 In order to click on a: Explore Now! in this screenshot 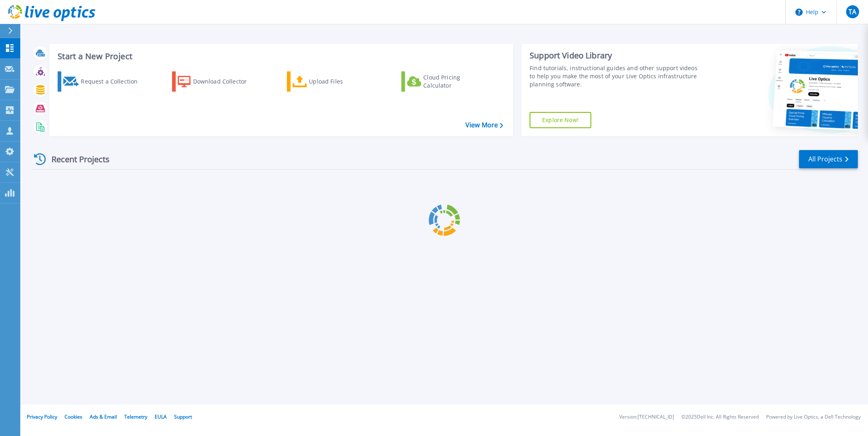, I will do `click(560, 120)`.